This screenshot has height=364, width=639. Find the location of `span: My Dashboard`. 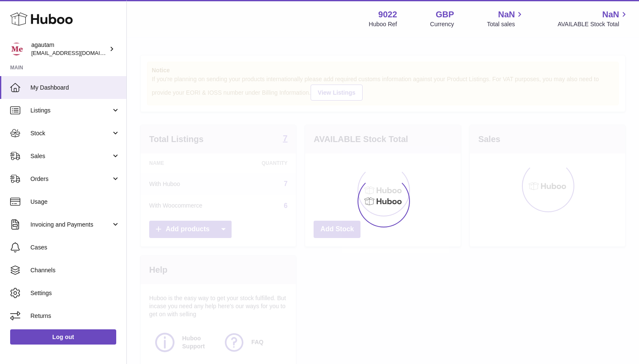

span: My Dashboard is located at coordinates (75, 87).